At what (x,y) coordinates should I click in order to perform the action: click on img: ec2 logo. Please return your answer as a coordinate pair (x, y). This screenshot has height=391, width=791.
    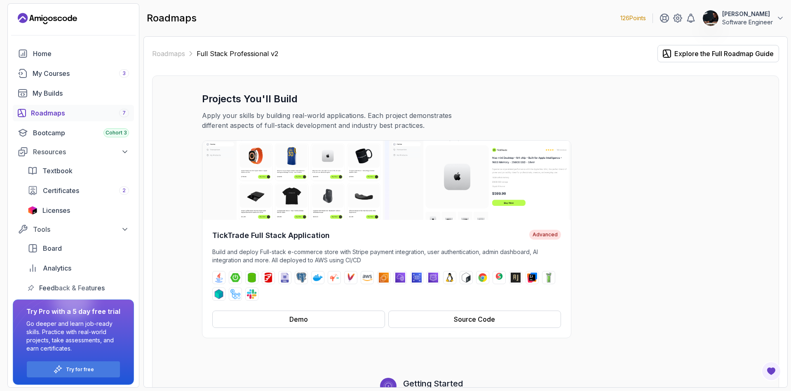
    Looking at the image, I should click on (384, 277).